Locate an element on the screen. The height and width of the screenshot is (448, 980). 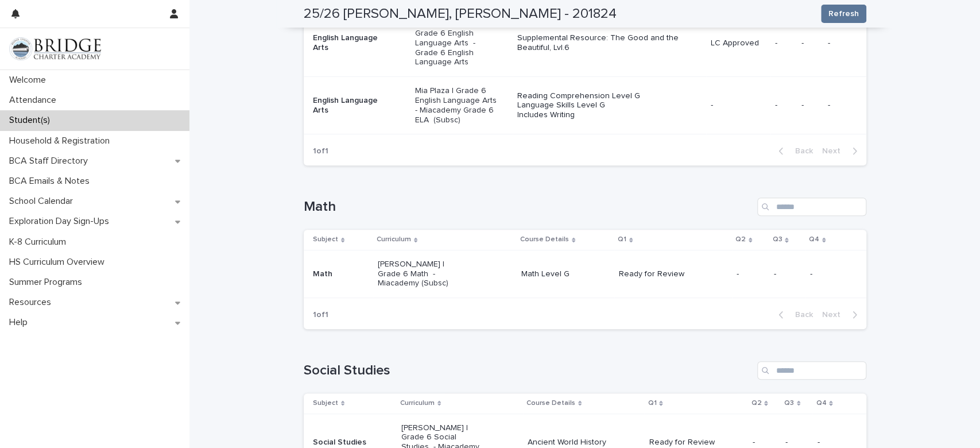
tr: English Language ArtsK-8 Self-Design | Grade 6 English Language Arts - Grade 6 English Language A... is located at coordinates (585, 43).